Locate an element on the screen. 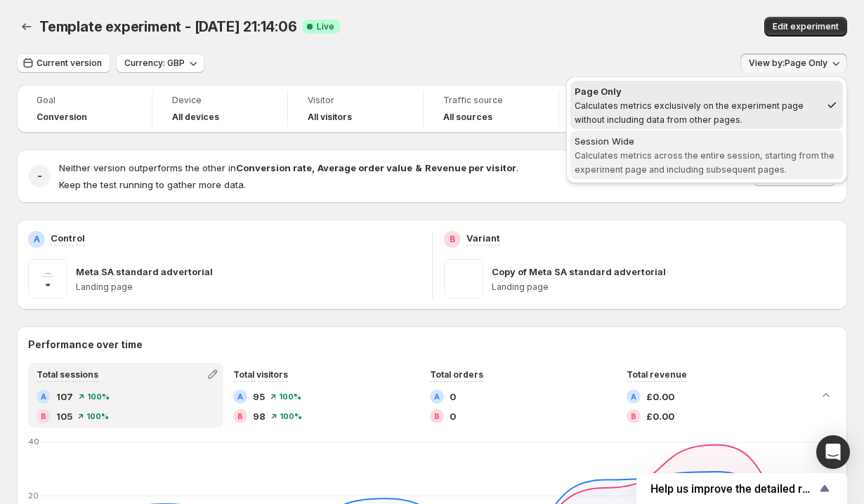  h4: All sources is located at coordinates (468, 117).